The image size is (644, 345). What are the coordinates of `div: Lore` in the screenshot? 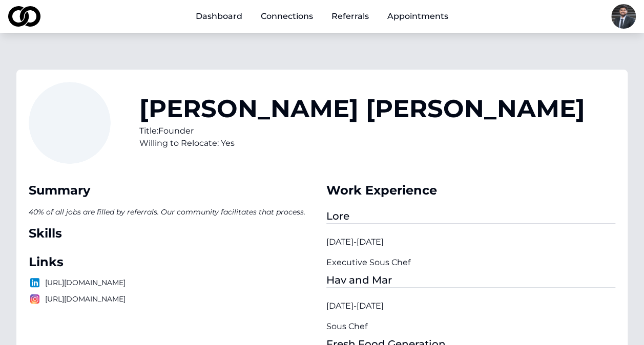 It's located at (471, 216).